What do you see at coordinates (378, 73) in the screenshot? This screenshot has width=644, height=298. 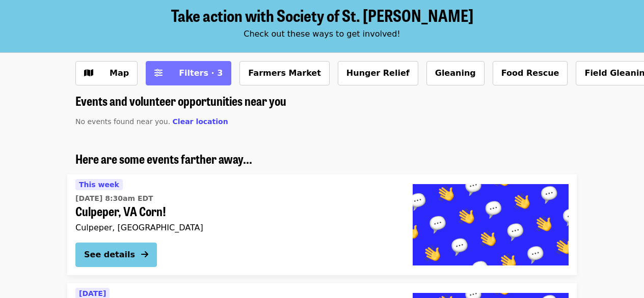 I see `button: Hunger Relief` at bounding box center [378, 73].